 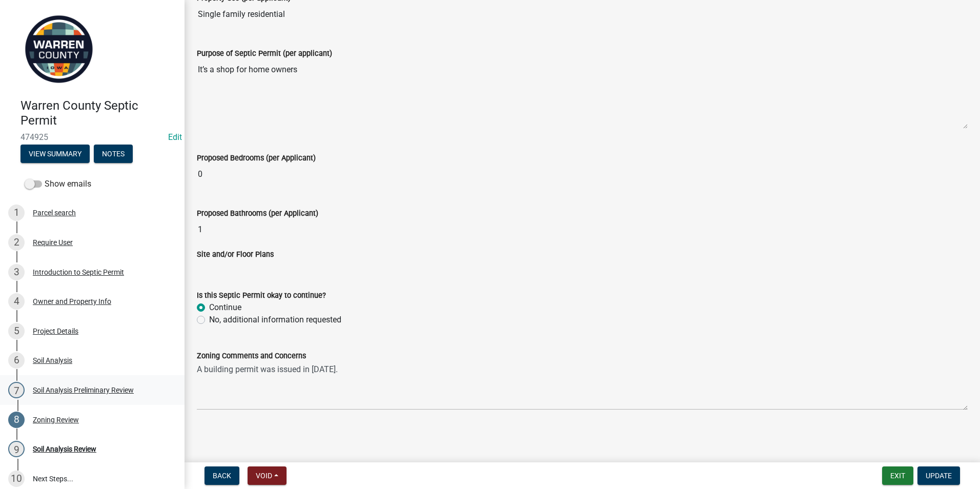 I want to click on div: 1, so click(x=16, y=213).